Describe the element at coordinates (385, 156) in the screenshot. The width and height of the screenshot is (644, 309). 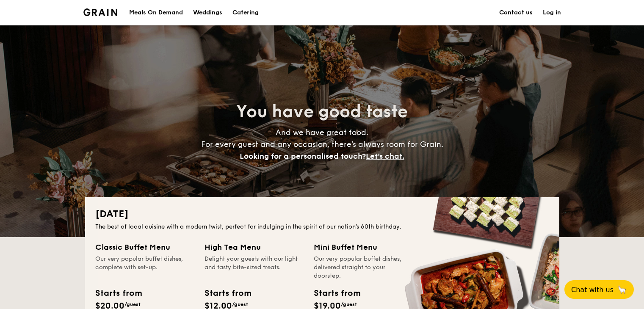
I see `span: Let's chat.` at that location.